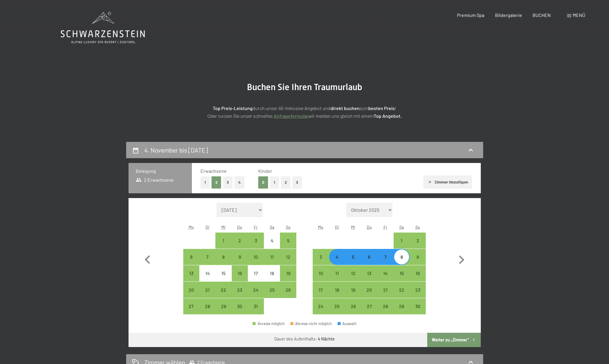 This screenshot has height=364, width=609. What do you see at coordinates (208, 257) in the screenshot?
I see `div: Tue Oct 07 2025` at bounding box center [208, 257].